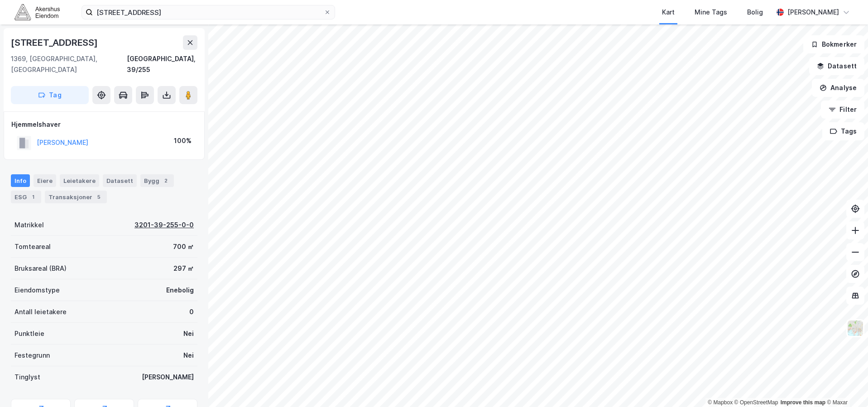 This screenshot has width=868, height=407. What do you see at coordinates (33, 246) in the screenshot?
I see `div: Tomteareal` at bounding box center [33, 246].